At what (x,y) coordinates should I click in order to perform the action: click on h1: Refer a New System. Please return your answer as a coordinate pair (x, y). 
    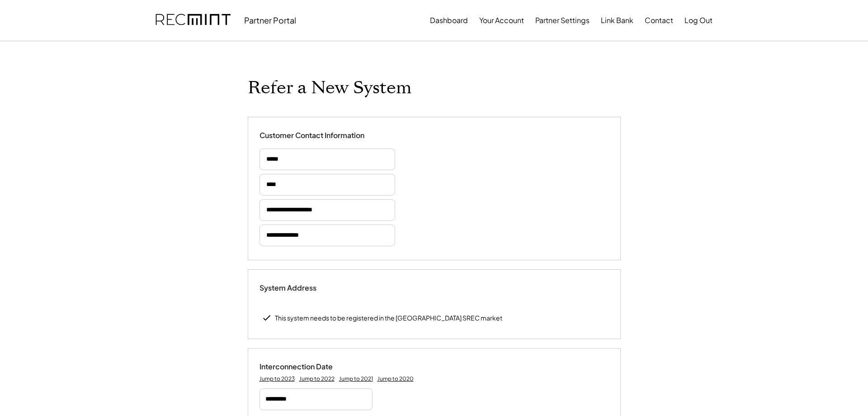
    Looking at the image, I should click on (329, 87).